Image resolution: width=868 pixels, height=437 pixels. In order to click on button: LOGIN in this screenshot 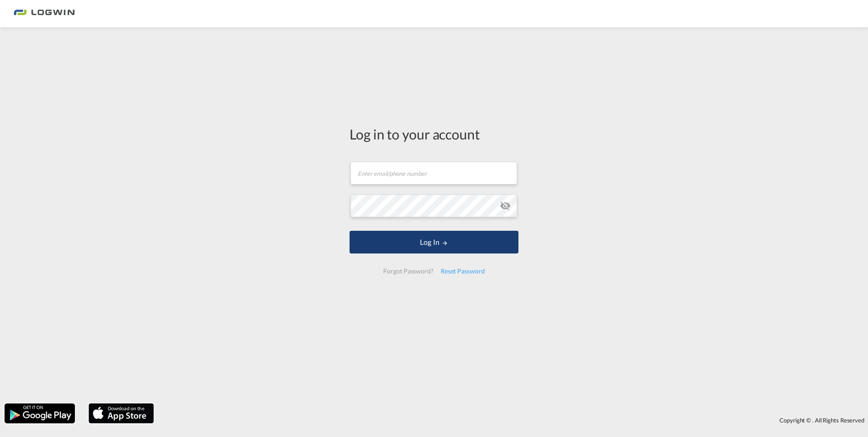, I will do `click(434, 242)`.